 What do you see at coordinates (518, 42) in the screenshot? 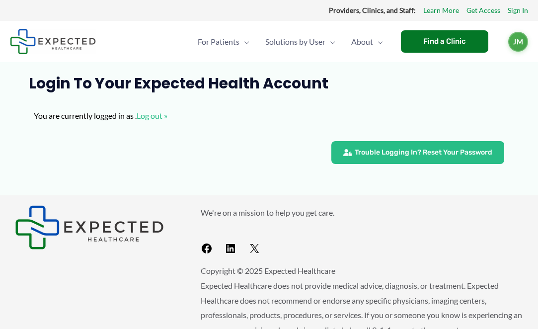
I see `span: JM` at bounding box center [518, 42].